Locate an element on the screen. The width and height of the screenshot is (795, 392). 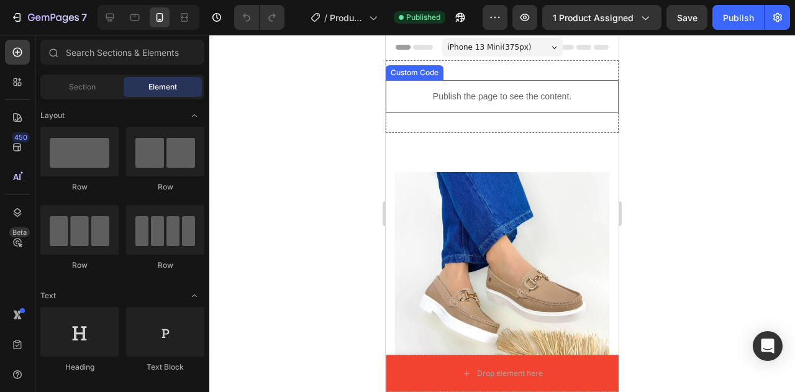
span: 1 product assigned is located at coordinates (593, 17).